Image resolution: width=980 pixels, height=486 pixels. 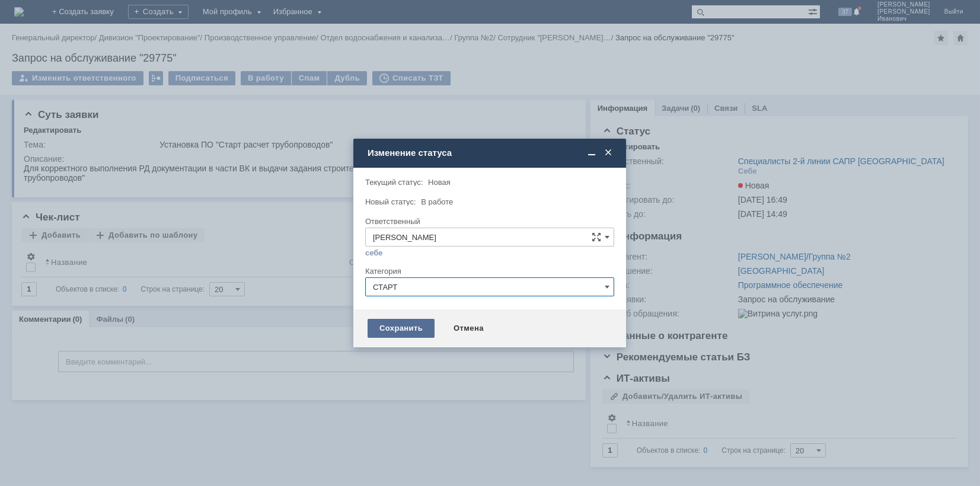 What do you see at coordinates (390, 201) in the screenshot?
I see `label: Новый статус:` at bounding box center [390, 201].